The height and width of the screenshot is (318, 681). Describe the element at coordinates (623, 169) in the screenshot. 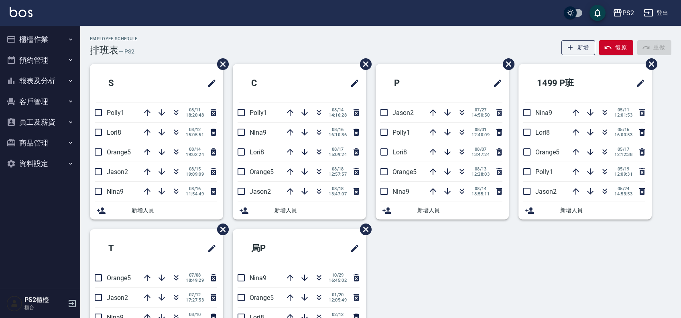

I see `span: 05/19` at that location.